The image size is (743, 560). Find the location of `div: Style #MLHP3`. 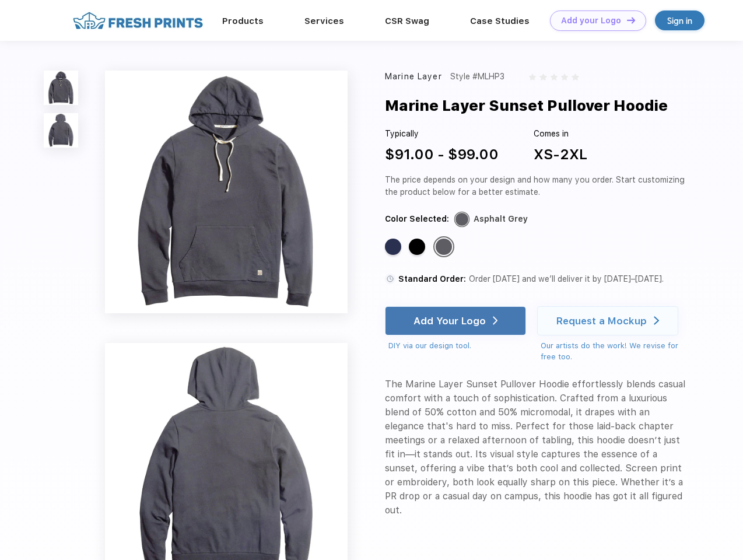

div: Style #MLHP3 is located at coordinates (477, 77).